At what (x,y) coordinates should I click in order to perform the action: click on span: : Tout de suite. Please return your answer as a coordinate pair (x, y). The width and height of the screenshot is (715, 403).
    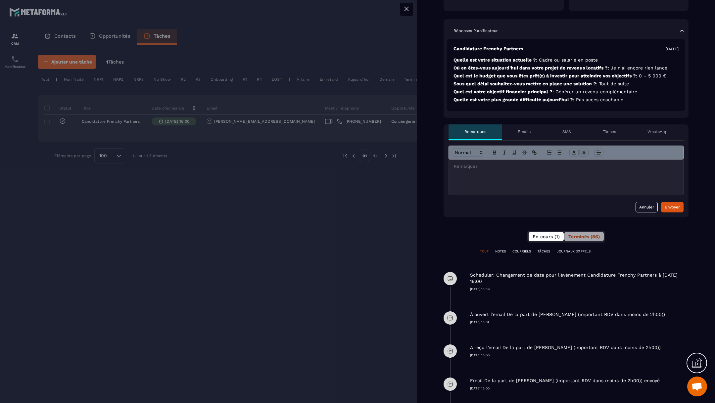
    Looking at the image, I should click on (613, 84).